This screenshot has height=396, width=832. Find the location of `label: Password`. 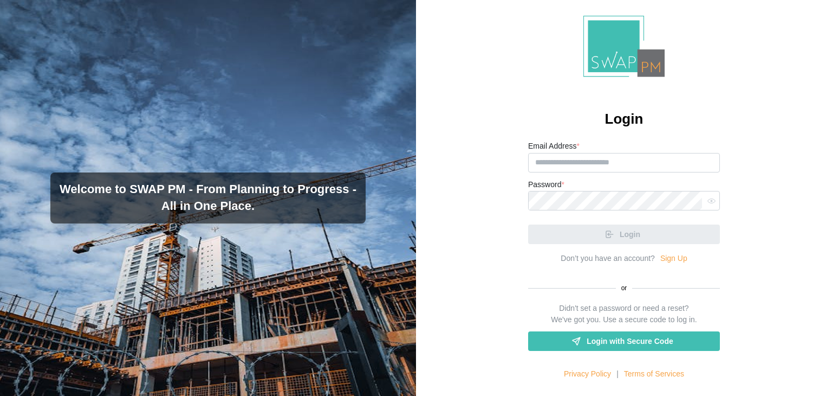

label: Password is located at coordinates (546, 185).